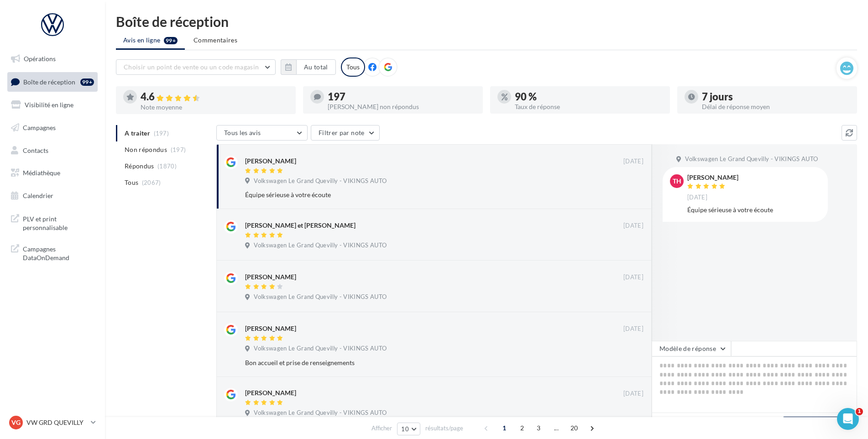 This screenshot has height=439, width=868. Describe the element at coordinates (381, 428) in the screenshot. I see `span: Afficher` at that location.